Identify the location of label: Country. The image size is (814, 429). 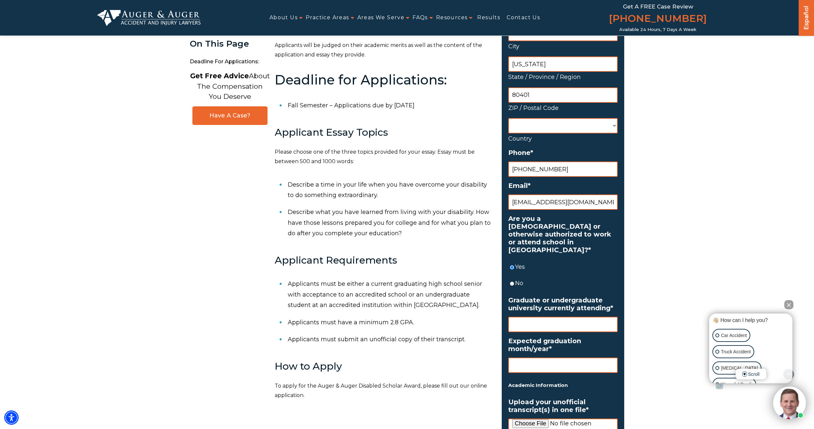
(563, 139).